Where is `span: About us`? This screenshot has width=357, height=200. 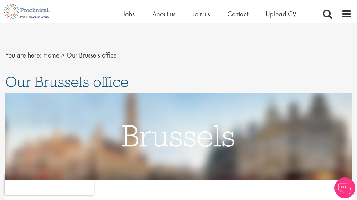
span: About us is located at coordinates (164, 14).